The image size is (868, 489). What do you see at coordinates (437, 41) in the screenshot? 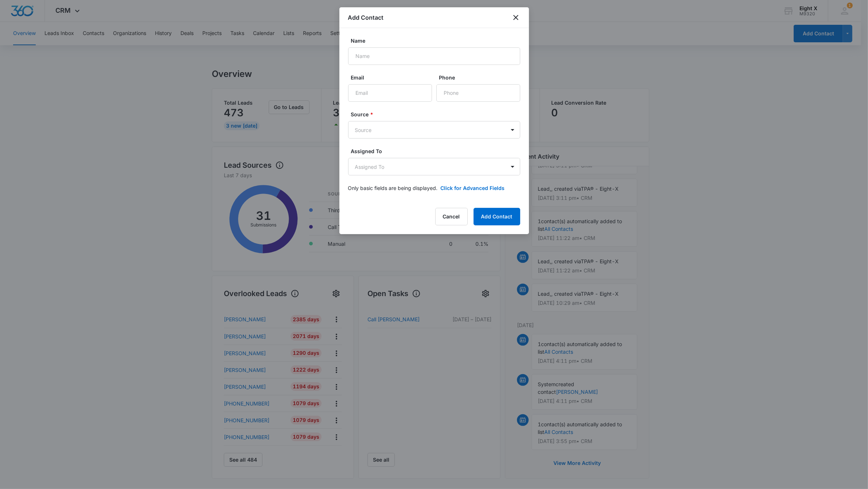
I see `label: Name` at bounding box center [437, 41].